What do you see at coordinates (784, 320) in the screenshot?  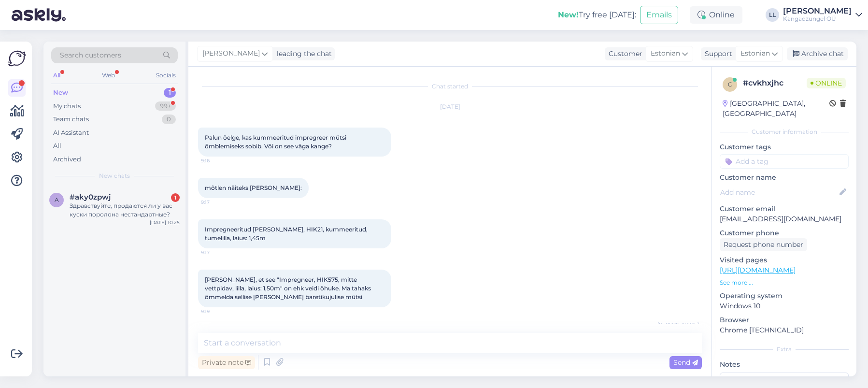 I see `p: Browser` at bounding box center [784, 320].